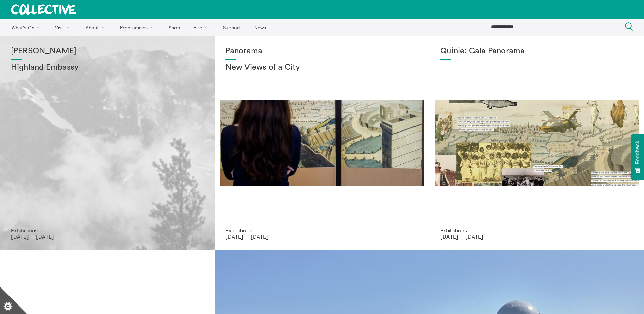  Describe the element at coordinates (322, 67) in the screenshot. I see `h2: New Views of a City` at that location.